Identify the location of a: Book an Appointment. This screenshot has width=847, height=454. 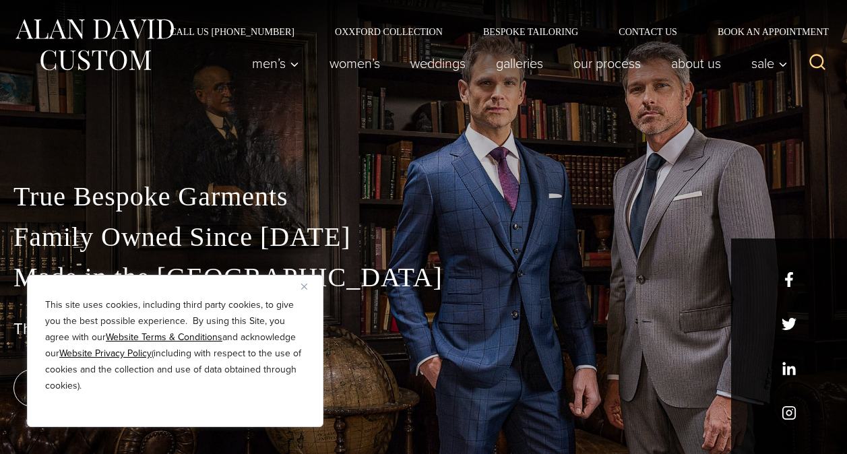
(765, 32).